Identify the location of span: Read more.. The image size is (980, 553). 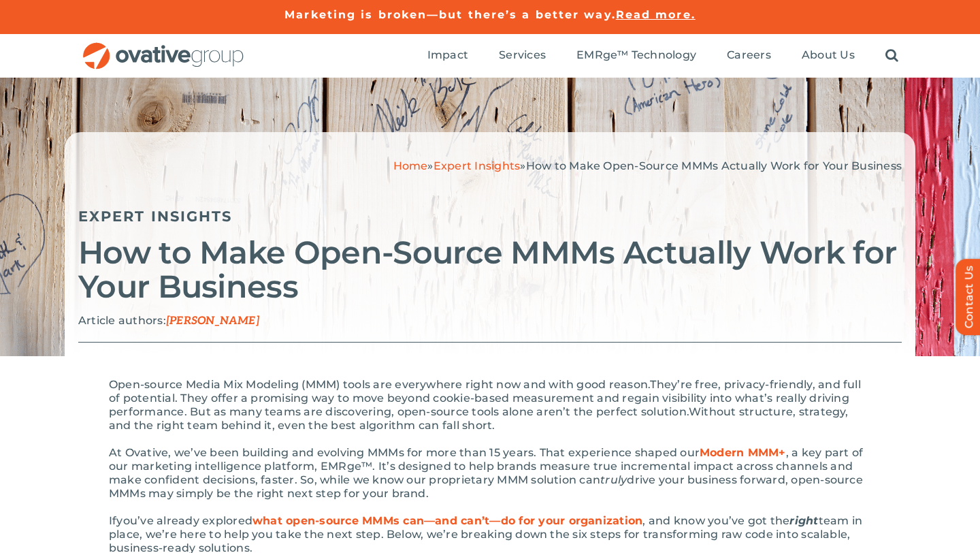
(655, 14).